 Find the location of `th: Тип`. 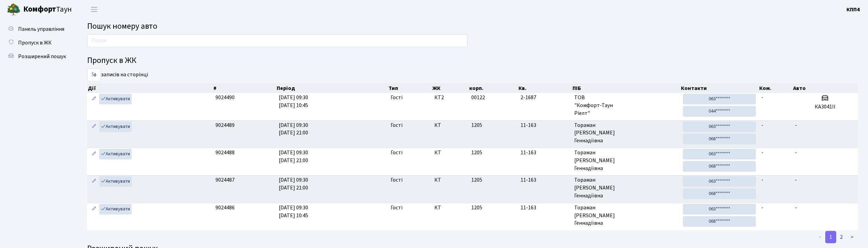

th: Тип is located at coordinates (409, 88).